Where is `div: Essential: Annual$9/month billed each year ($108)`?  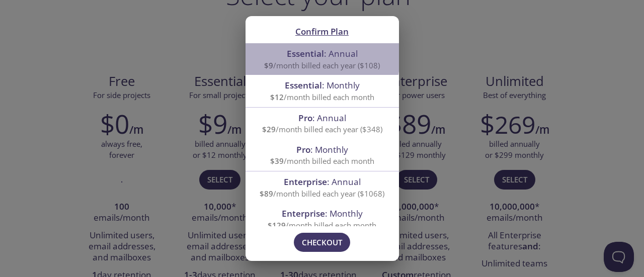
div: Essential: Annual$9/month billed each year ($108) is located at coordinates (322, 59).